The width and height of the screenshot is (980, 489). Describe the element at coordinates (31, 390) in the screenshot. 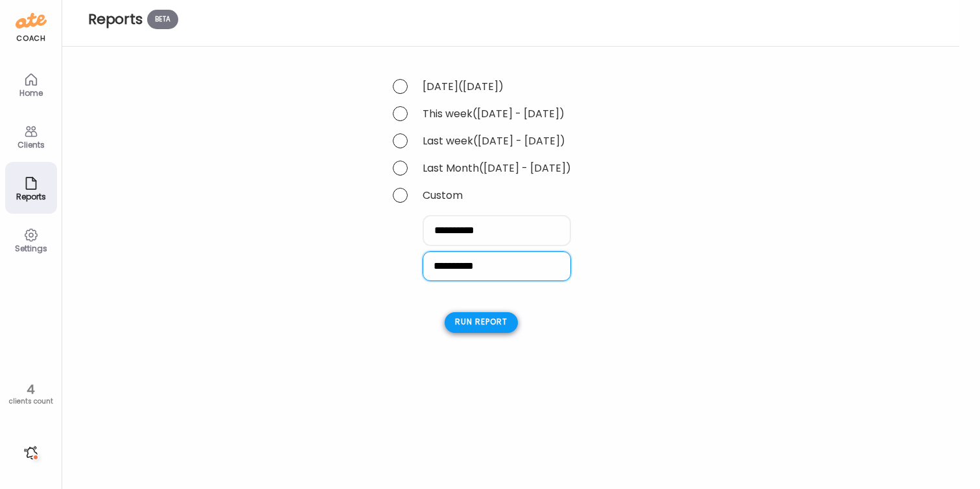

I see `div: 4` at that location.